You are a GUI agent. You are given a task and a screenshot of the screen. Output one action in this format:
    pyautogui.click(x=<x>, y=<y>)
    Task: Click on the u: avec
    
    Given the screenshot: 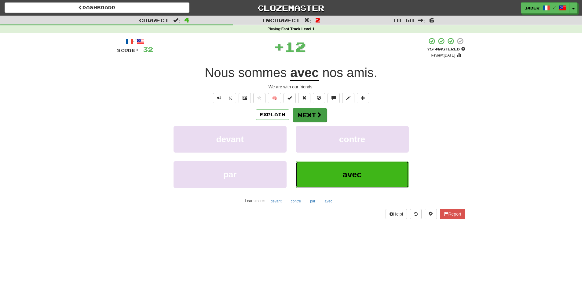 What is the action you would take?
    pyautogui.click(x=304, y=73)
    